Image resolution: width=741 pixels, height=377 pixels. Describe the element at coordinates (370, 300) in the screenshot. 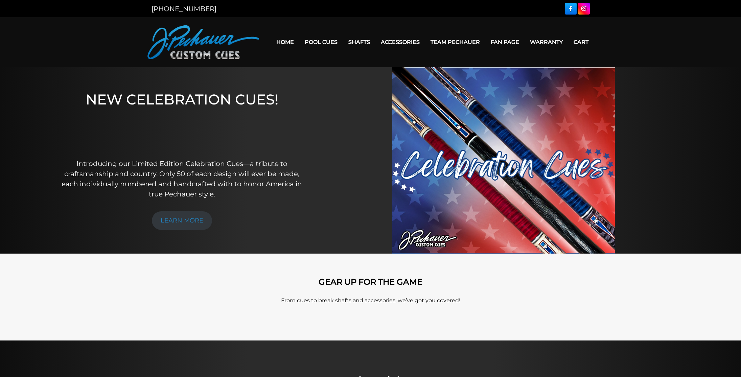

I see `p: From cues to break shafts and accessories, we’ve got you covered!` at that location.